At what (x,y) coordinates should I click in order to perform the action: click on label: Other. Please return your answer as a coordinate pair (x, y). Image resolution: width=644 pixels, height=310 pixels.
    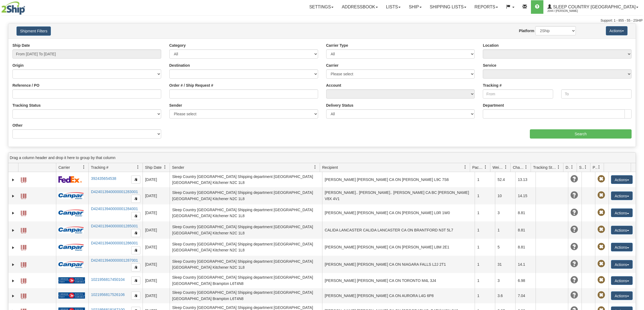
    Looking at the image, I should click on (18, 126).